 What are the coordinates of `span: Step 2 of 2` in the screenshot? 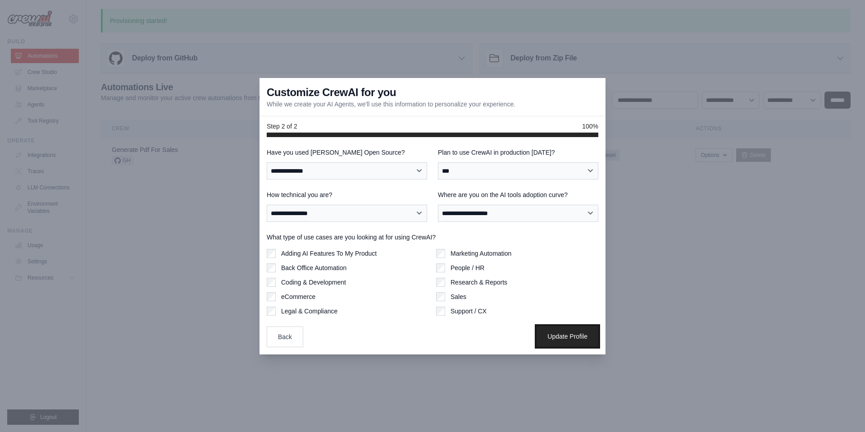 It's located at (282, 126).